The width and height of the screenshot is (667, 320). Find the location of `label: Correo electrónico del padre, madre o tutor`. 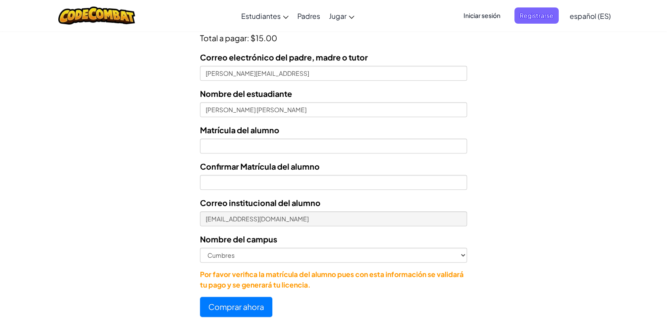

label: Correo electrónico del padre, madre o tutor is located at coordinates (284, 57).